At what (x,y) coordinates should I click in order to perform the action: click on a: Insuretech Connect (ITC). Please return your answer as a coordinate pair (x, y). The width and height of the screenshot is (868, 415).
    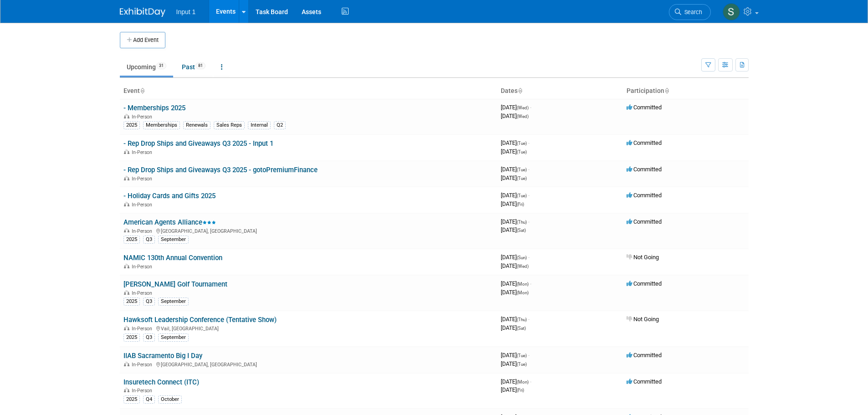
    Looking at the image, I should click on (161, 382).